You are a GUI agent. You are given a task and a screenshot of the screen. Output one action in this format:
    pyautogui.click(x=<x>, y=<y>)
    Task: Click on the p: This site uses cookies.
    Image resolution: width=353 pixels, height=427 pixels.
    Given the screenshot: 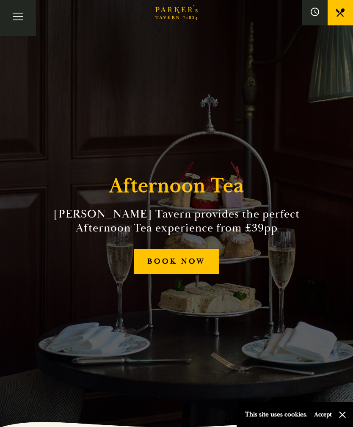 What is the action you would take?
    pyautogui.click(x=276, y=414)
    